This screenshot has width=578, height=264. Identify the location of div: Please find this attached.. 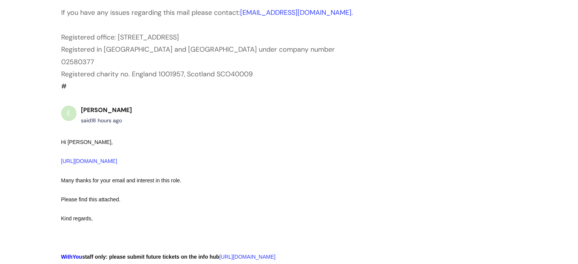
(198, 200).